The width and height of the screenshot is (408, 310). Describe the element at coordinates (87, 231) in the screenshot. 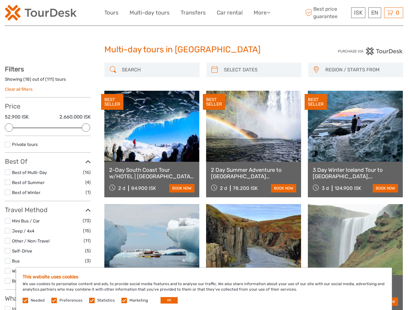

I see `span: (15)` at that location.